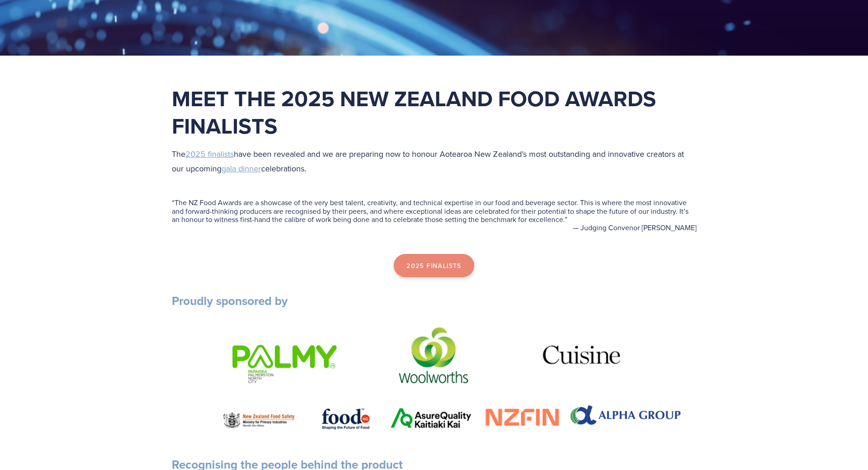 The width and height of the screenshot is (868, 470). What do you see at coordinates (417, 112) in the screenshot?
I see `strong: Meet the 2025 New Zealand Food Awards Finalists` at bounding box center [417, 112].